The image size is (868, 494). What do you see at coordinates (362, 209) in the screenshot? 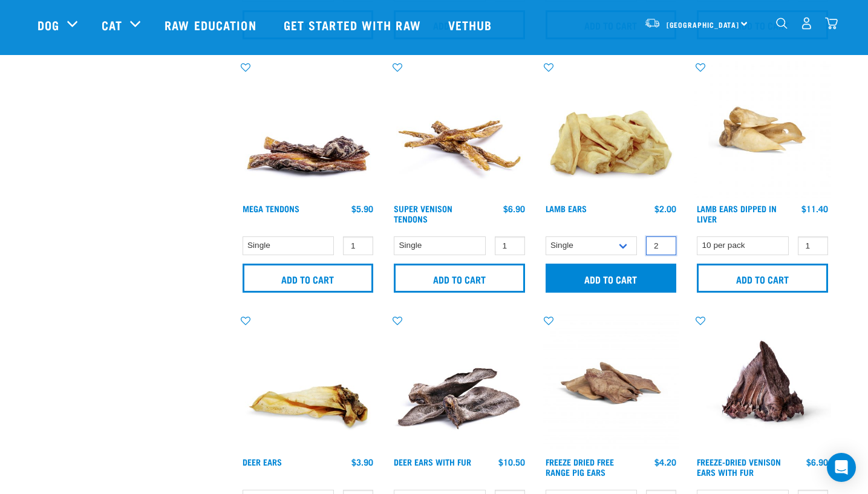
I see `div: $5.90` at bounding box center [362, 209].